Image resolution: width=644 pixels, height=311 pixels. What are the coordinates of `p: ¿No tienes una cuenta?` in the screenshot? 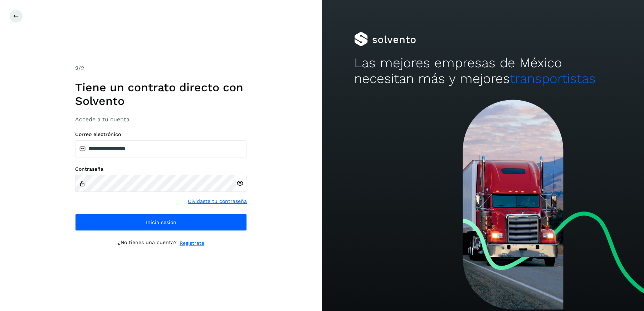 It's located at (147, 243).